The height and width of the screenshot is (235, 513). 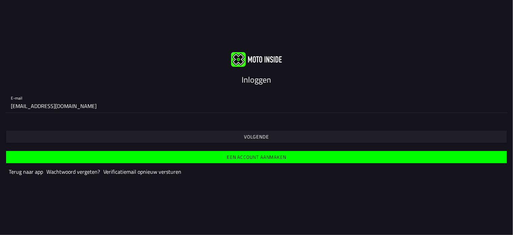 I want to click on a: Wachtwoord vergeten?, so click(x=73, y=172).